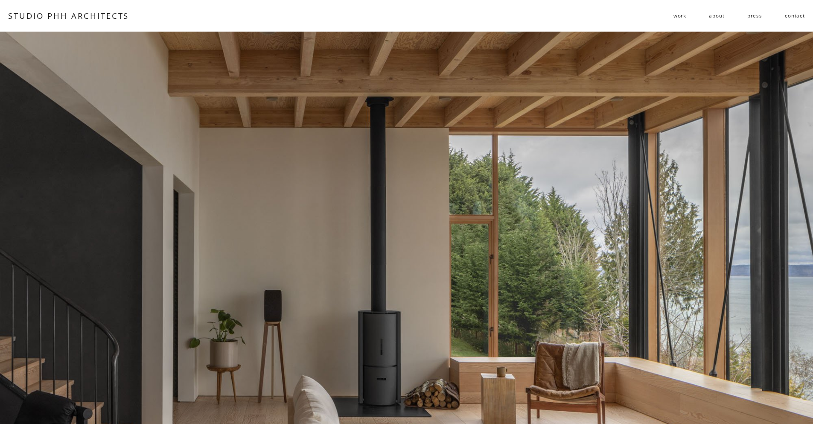 The width and height of the screenshot is (813, 424). Describe the element at coordinates (679, 16) in the screenshot. I see `a: folder dropdown` at that location.